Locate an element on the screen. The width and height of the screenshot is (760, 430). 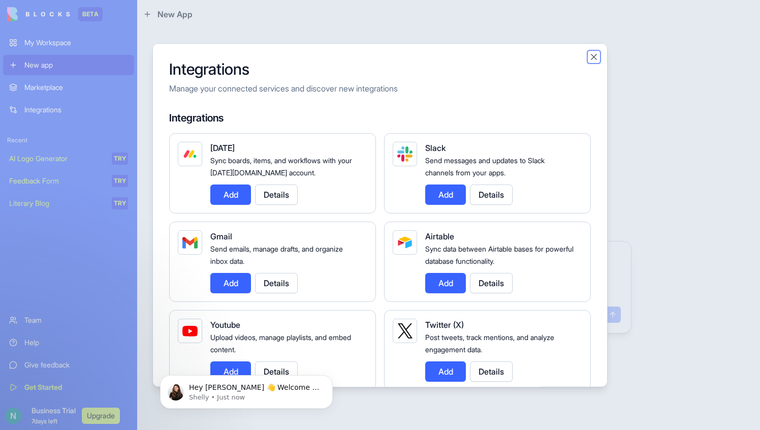
h2: Integrations is located at coordinates (380, 69).